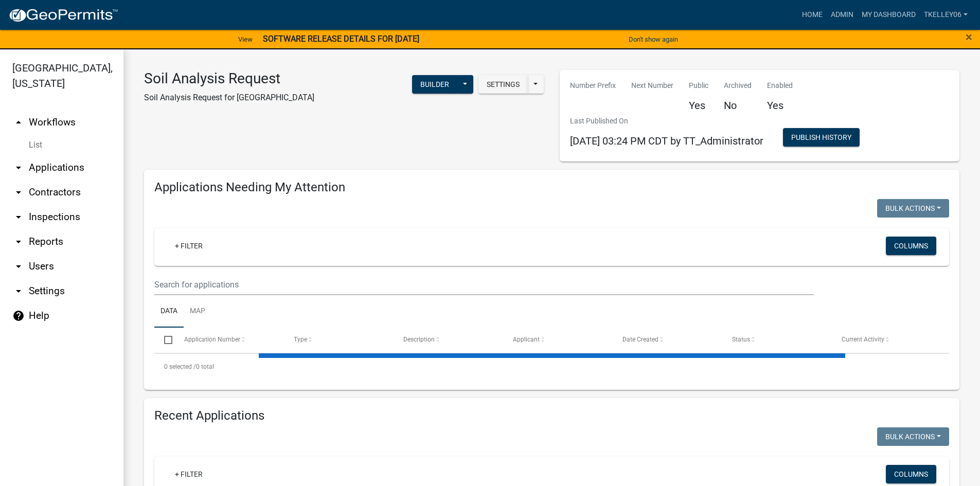  Describe the element at coordinates (593, 86) in the screenshot. I see `p: Number Prefix` at that location.